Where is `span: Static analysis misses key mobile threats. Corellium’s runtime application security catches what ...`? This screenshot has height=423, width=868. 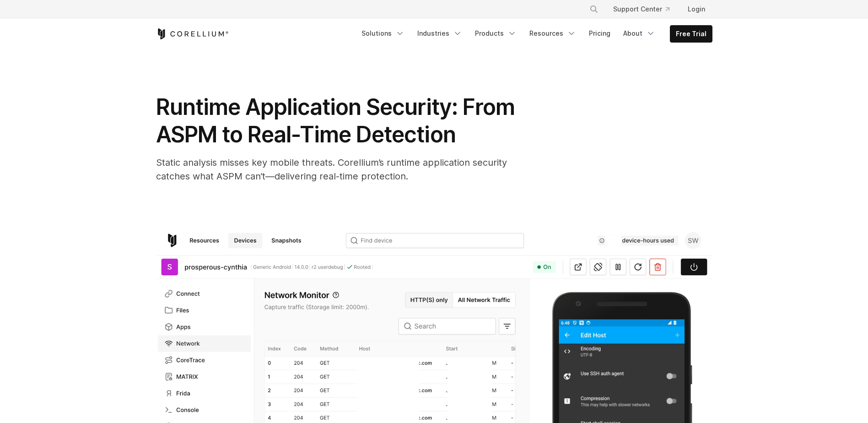
span: Static analysis misses key mobile threats. Corellium’s runtime application security catches what ... is located at coordinates (331, 170).